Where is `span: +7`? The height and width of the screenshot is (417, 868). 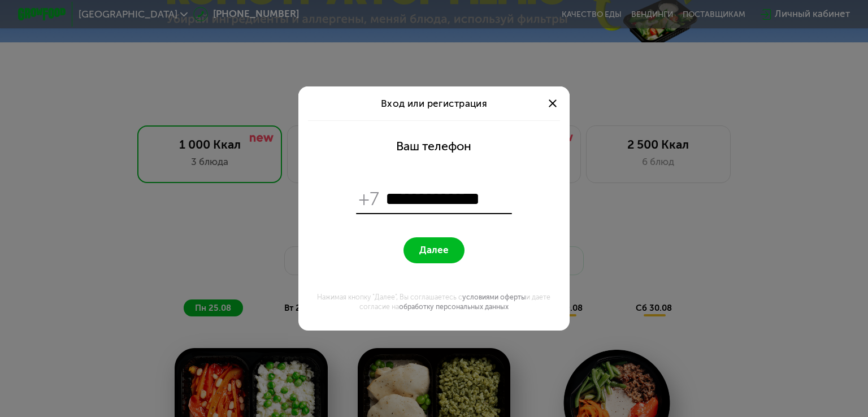
span: +7 is located at coordinates (370, 199).